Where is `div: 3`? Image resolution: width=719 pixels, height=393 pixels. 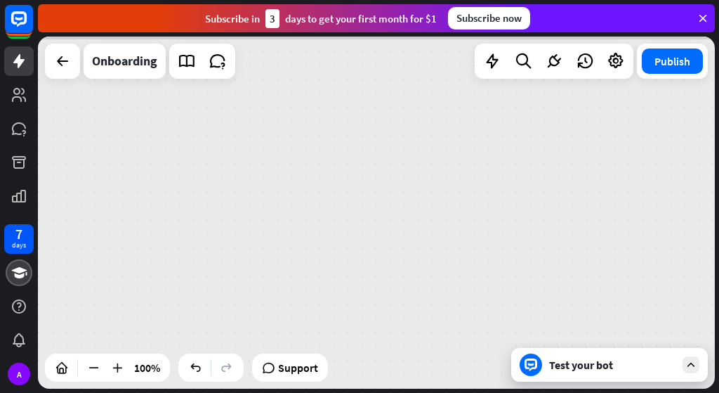 div: 3 is located at coordinates (272, 18).